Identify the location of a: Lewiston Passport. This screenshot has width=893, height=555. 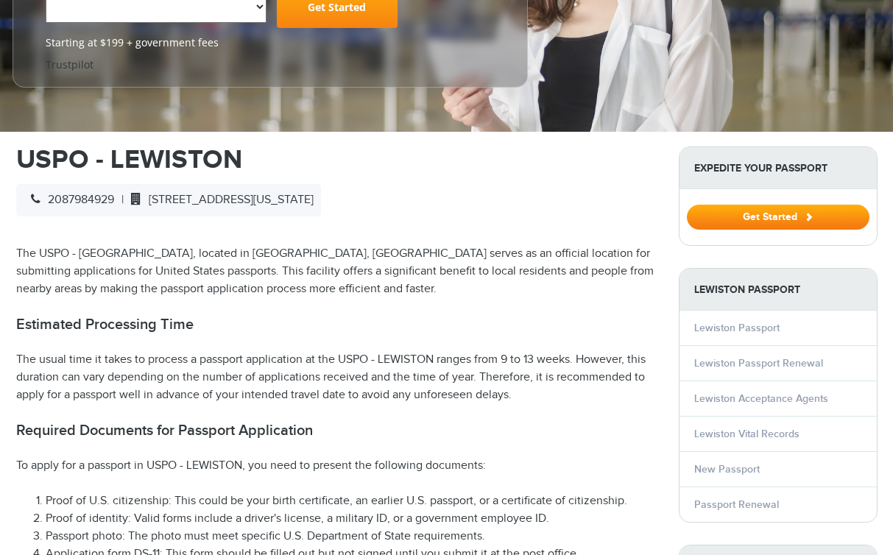
(737, 327).